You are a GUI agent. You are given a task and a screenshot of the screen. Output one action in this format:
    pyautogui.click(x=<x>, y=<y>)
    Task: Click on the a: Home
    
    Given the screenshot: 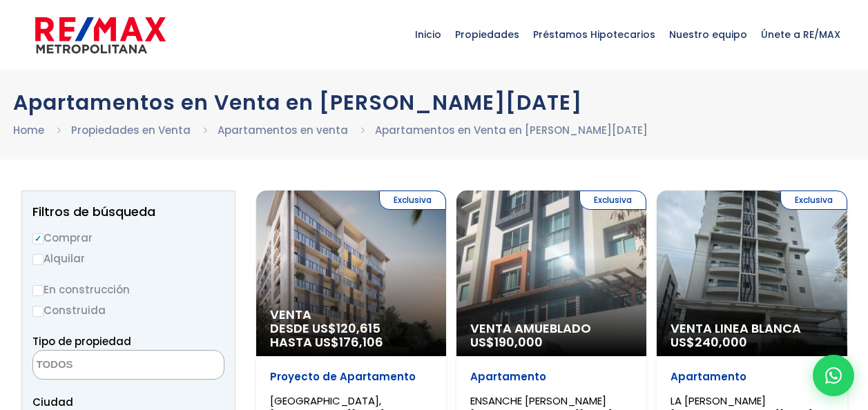 What is the action you would take?
    pyautogui.click(x=28, y=130)
    